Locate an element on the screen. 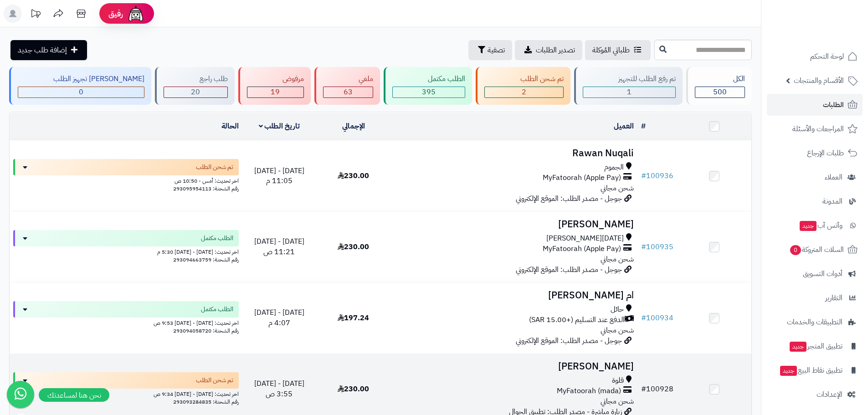 This screenshot has width=868, height=415. a: #100934 is located at coordinates (657, 318).